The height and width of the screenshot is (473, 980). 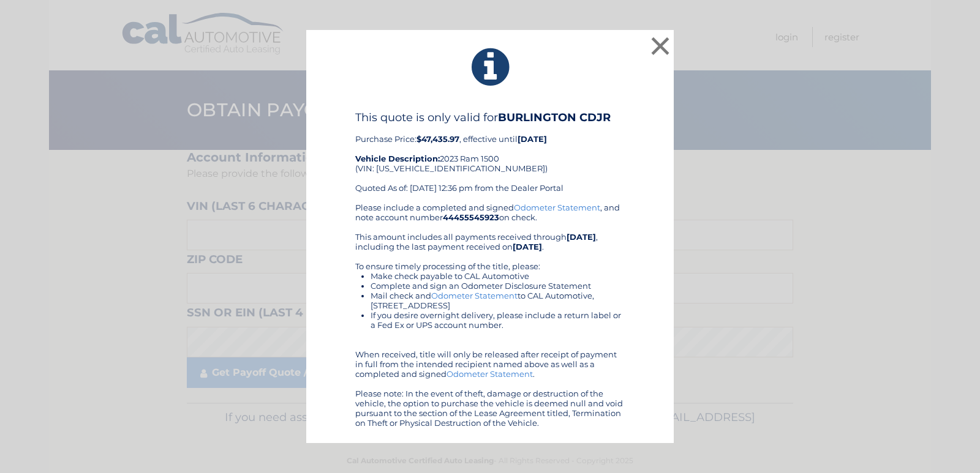 What do you see at coordinates (497, 320) in the screenshot?
I see `li: If you desire overnight delivery, please include a return label or a Fed Ex or UPS account number.` at bounding box center [497, 320].